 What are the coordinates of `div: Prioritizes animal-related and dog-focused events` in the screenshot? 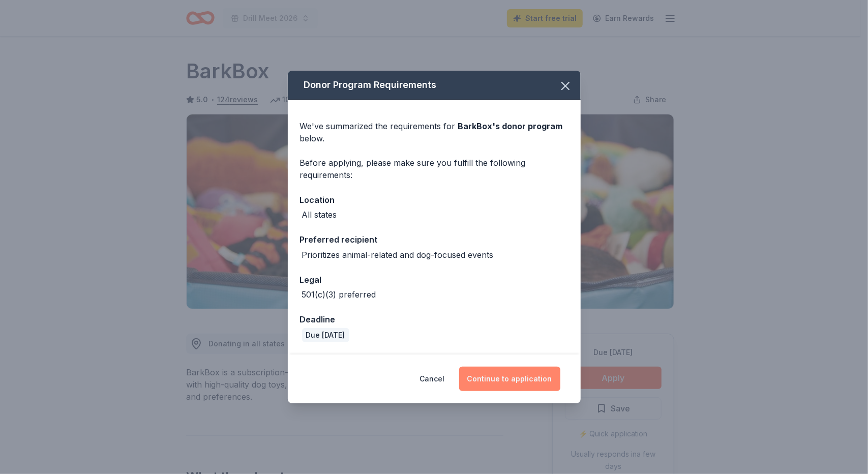 It's located at (398, 255).